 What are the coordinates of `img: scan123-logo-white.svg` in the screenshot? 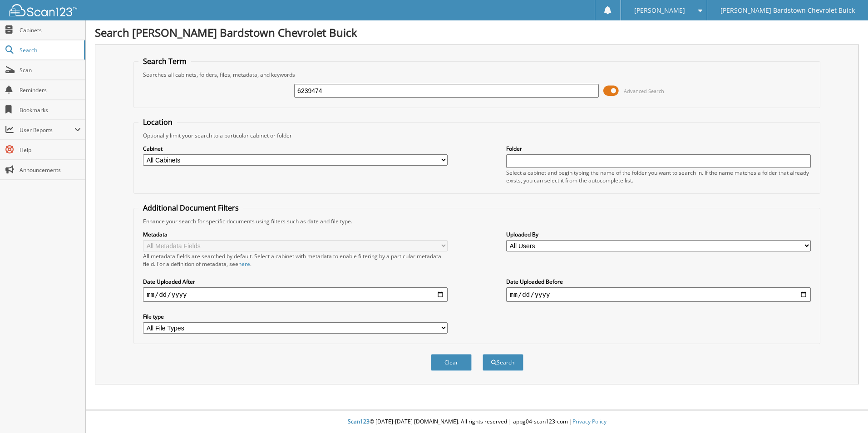 It's located at (43, 10).